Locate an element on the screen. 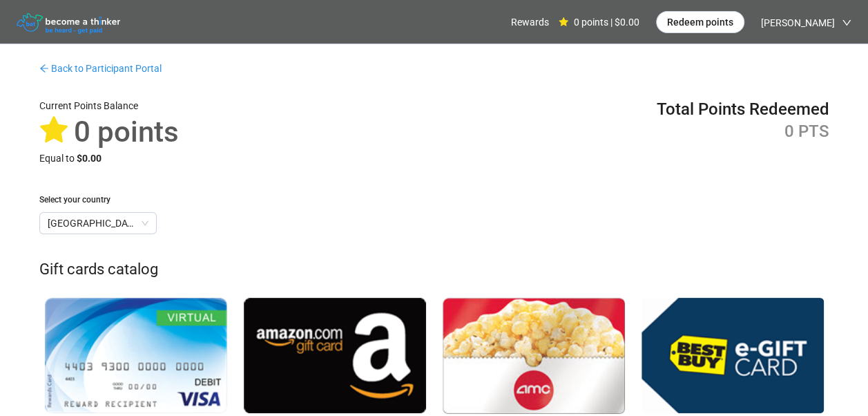 The width and height of the screenshot is (868, 416). div: Equal to is located at coordinates (109, 158).